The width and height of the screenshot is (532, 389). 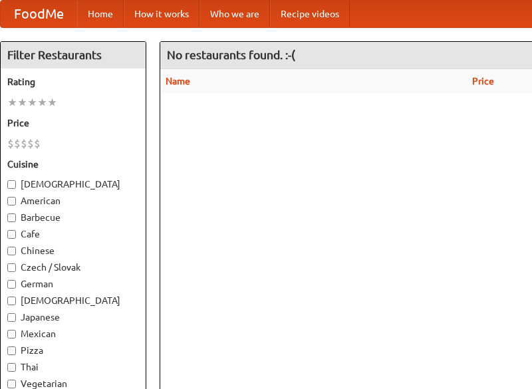 I want to click on a: Price, so click(x=483, y=81).